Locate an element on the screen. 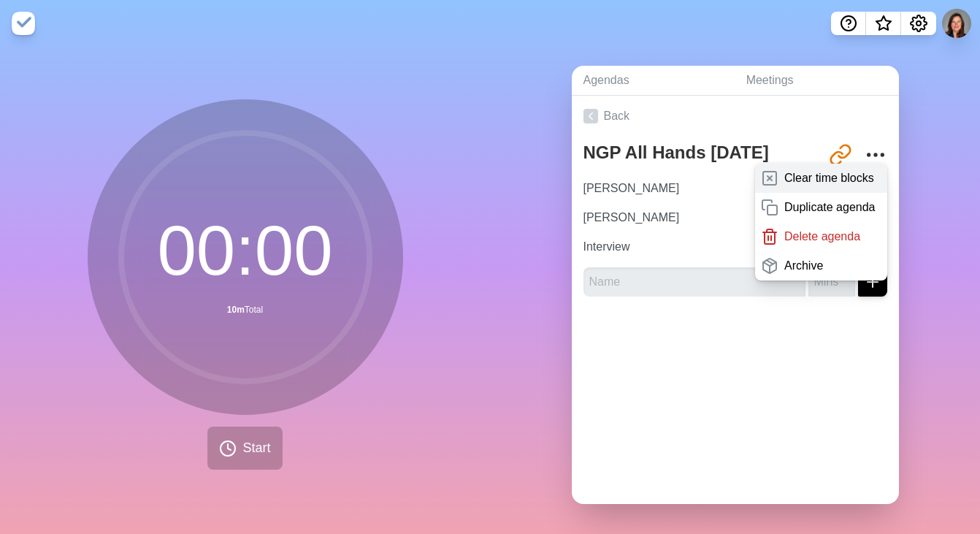 The height and width of the screenshot is (534, 980). a: Meetings is located at coordinates (816, 81).